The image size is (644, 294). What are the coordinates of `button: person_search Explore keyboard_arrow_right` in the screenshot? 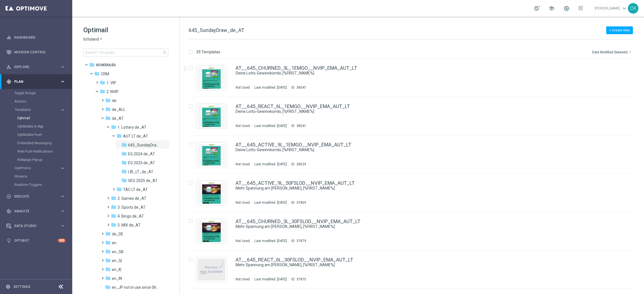 It's located at (36, 67).